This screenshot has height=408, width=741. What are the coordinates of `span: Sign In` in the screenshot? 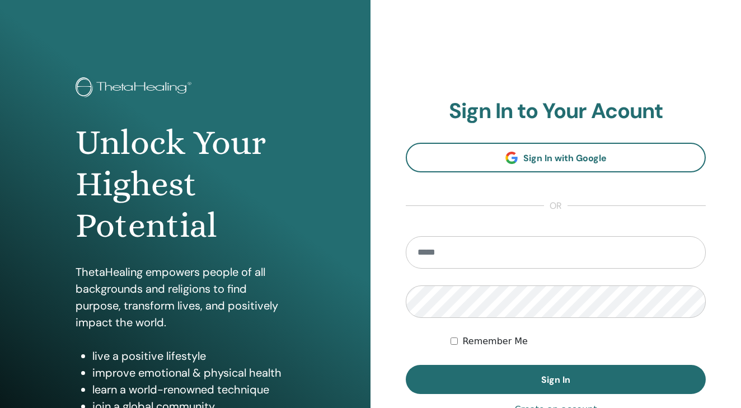 It's located at (556, 380).